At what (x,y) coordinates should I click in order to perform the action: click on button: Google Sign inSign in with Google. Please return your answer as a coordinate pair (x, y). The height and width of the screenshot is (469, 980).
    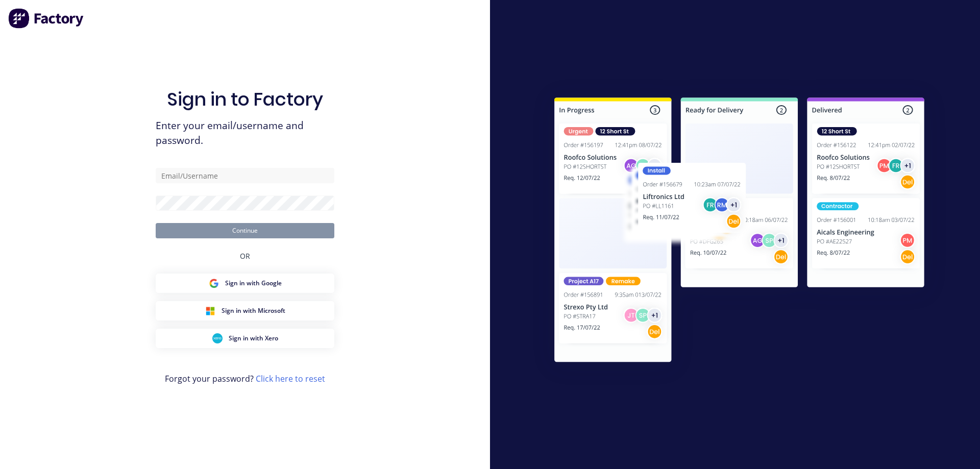
    Looking at the image, I should click on (245, 284).